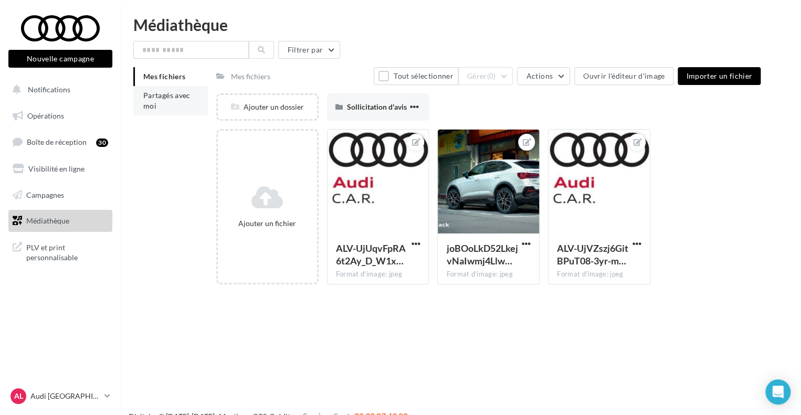  What do you see at coordinates (482, 255) in the screenshot?
I see `span: joBOoLkD52LkejvNaIwmj4LlwLppN3Iy_2inmDA2gUQf-Dw_QzCdQ91RRfEviRykEYPPe2Ulu0DKaVsuuA=s0` at bounding box center [482, 255].